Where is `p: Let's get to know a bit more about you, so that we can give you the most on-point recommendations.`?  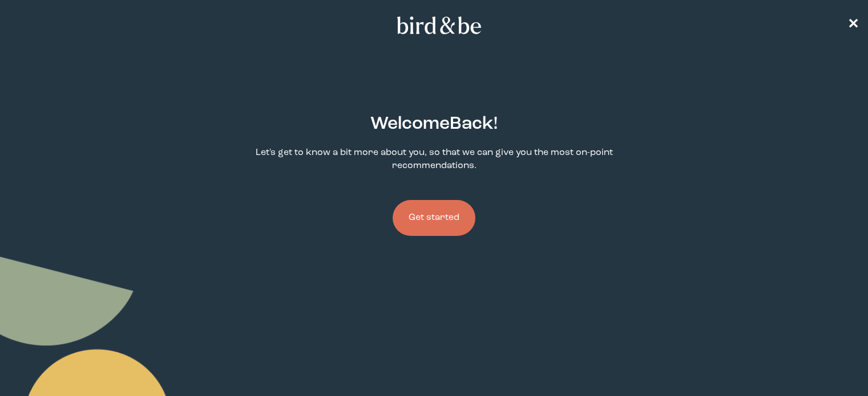 p: Let's get to know a bit more about you, so that we can give you the most on-point recommendations. is located at coordinates (434, 160).